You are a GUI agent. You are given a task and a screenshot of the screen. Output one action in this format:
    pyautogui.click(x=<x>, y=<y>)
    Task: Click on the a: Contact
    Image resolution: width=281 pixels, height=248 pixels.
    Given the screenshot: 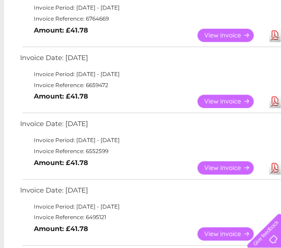 What is the action you would take?
    pyautogui.click(x=231, y=42)
    